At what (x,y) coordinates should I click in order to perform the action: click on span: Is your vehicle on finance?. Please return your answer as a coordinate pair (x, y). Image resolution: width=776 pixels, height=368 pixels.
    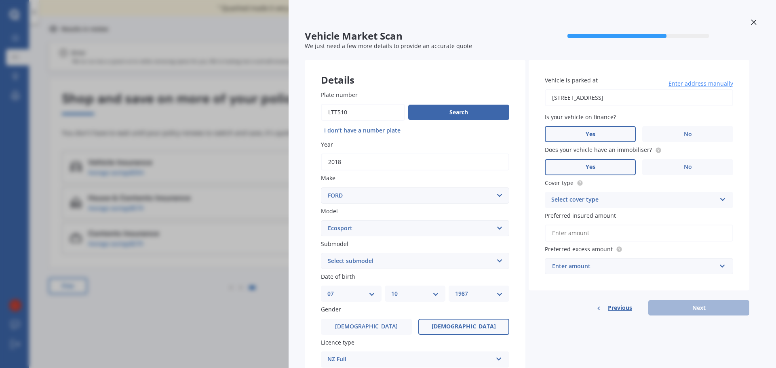
    Looking at the image, I should click on (580, 117).